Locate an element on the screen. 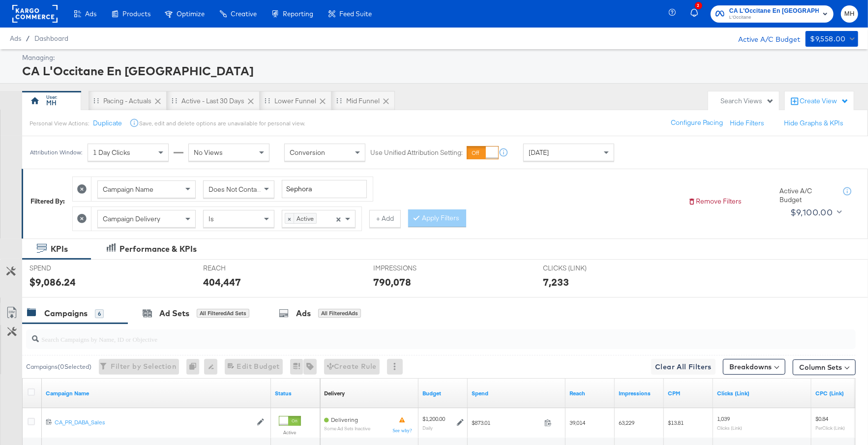 The image size is (868, 445). span: No Views is located at coordinates (208, 152).